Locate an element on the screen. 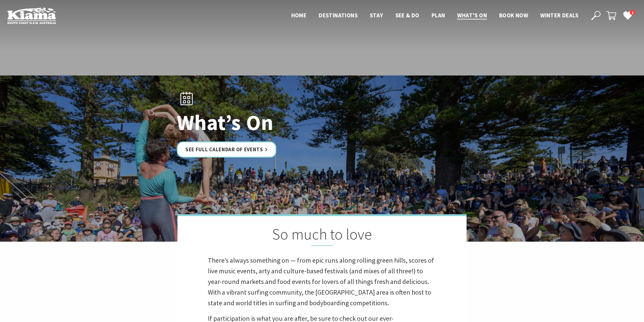  span: 2 is located at coordinates (632, 12).